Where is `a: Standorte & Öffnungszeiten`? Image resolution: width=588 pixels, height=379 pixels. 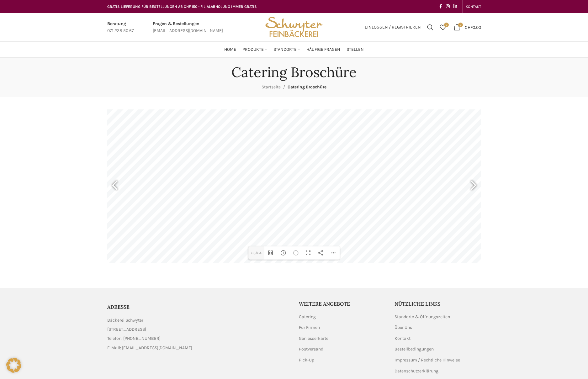 a: Standorte & Öffnungszeiten is located at coordinates (422, 316).